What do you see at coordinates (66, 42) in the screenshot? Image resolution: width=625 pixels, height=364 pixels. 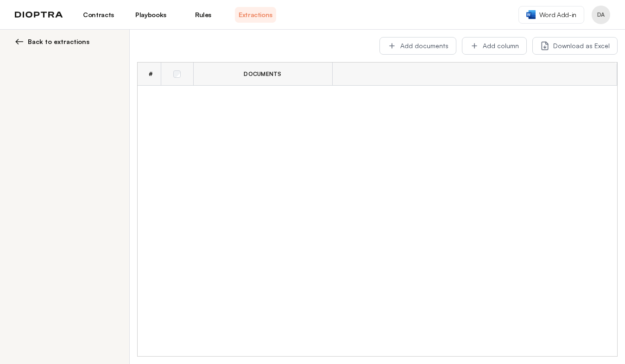 I see `button: Back to extractions` at bounding box center [66, 42].